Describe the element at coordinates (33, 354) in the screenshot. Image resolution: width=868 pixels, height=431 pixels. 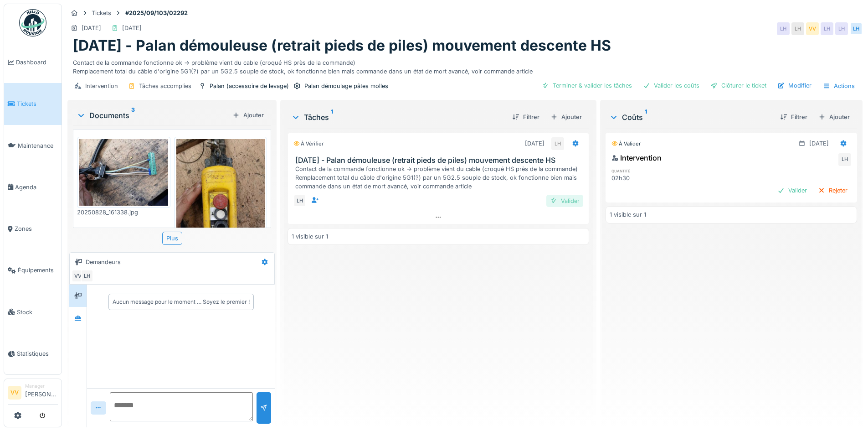
I see `a: Statistiques` at that location.